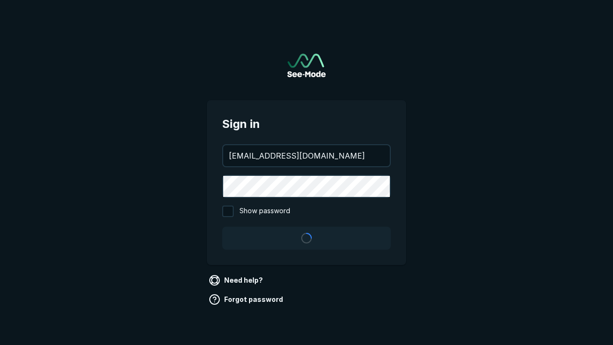 The height and width of the screenshot is (345, 613). I want to click on a: Need help?, so click(237, 280).